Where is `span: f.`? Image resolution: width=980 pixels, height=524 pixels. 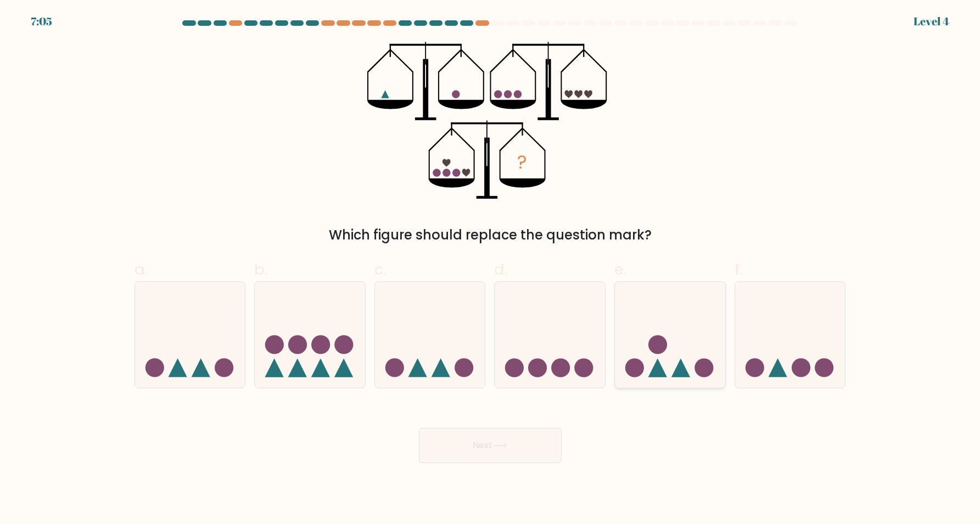
span: f. is located at coordinates (738, 269).